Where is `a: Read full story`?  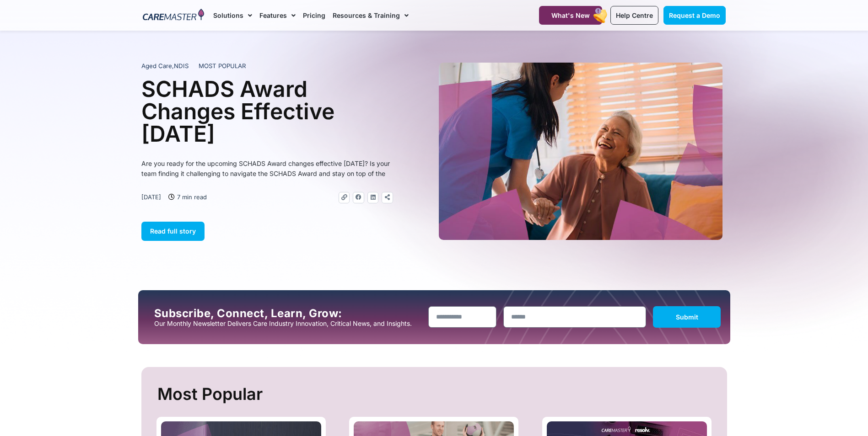 a: Read full story is located at coordinates (173, 231).